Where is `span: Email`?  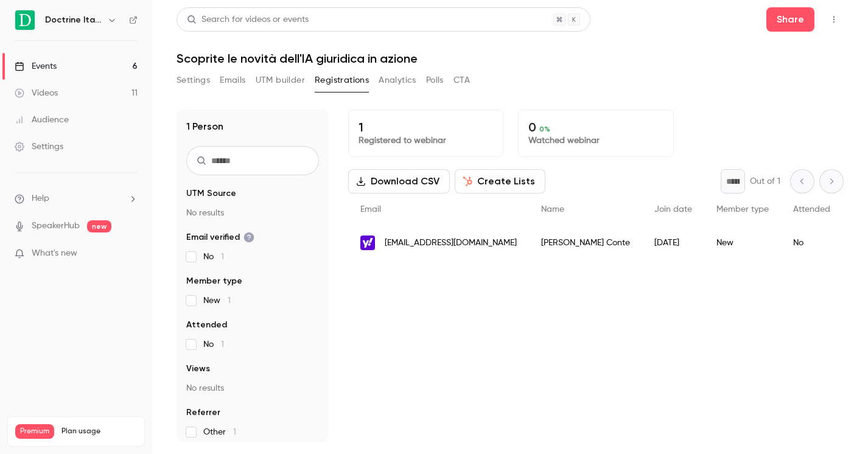
span: Email is located at coordinates (371, 209).